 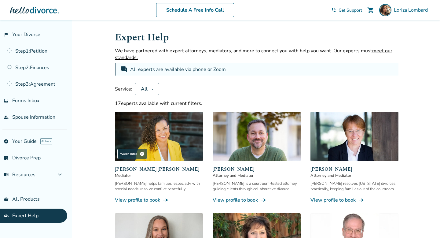 I want to click on span: expand_more, so click(x=60, y=175).